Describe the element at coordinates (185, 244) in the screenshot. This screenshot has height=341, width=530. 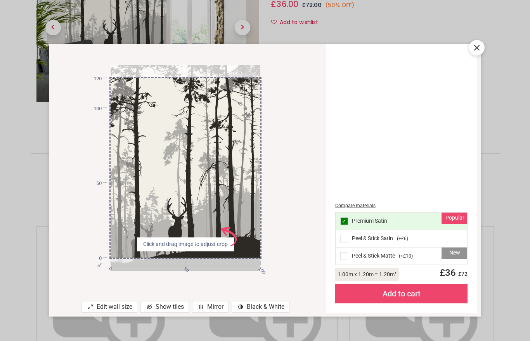
I see `span: Click and drag image to adjust crop` at that location.